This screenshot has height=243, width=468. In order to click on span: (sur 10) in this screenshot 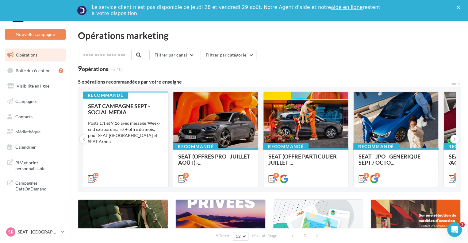, I will do `click(115, 69)`.